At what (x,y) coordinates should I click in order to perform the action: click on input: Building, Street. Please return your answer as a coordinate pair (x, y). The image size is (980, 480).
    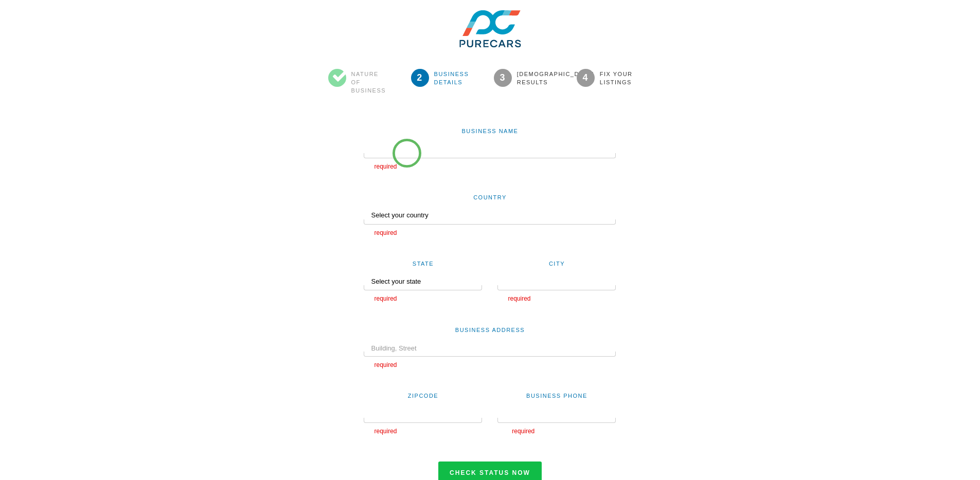
    Looking at the image, I should click on (490, 348).